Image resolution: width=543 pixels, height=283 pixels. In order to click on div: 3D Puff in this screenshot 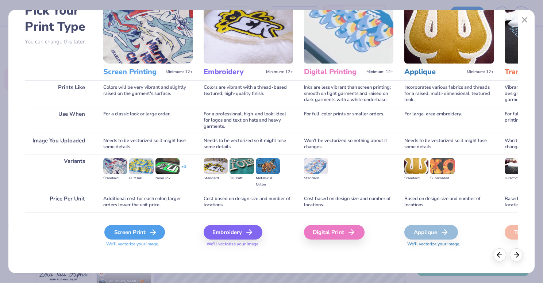, I will do `click(241, 178)`.